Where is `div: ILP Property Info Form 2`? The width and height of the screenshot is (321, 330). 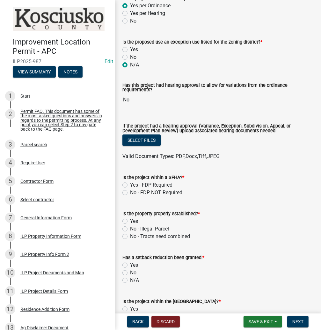
div: ILP Property Info Form 2 is located at coordinates (45, 255).